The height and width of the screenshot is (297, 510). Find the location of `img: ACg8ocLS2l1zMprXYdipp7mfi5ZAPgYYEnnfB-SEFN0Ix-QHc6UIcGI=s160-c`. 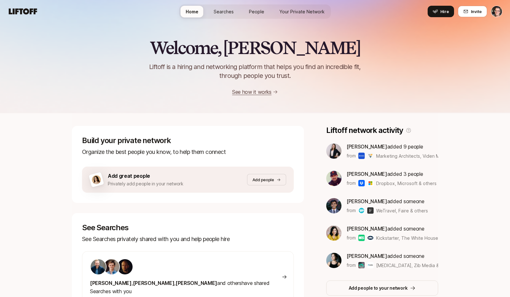

img: ACg8ocLS2l1zMprXYdipp7mfi5ZAPgYYEnnfB-SEFN0Ix-QHc6UIcGI=s160-c is located at coordinates (98, 267).